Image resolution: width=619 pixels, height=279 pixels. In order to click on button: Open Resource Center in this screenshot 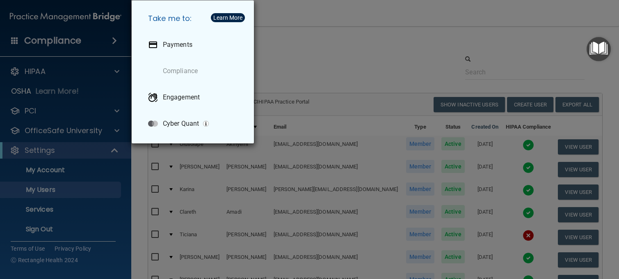, I will do `click(599, 49)`.